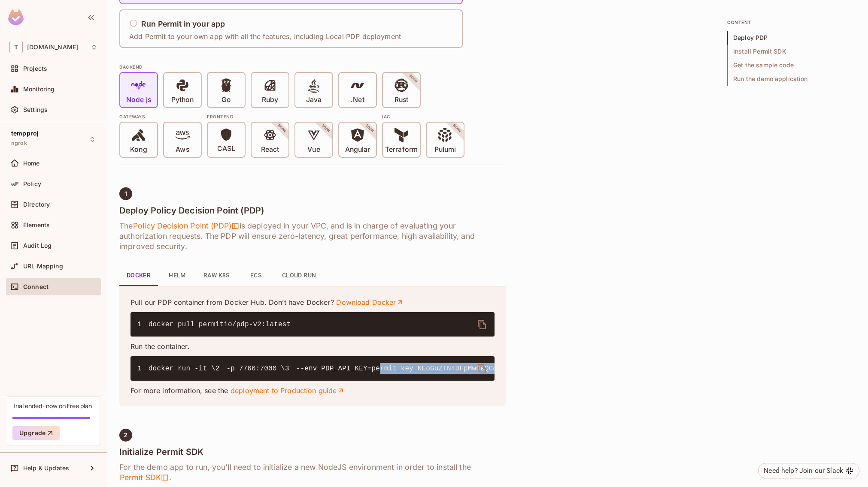 This screenshot has width=868, height=487. Describe the element at coordinates (312, 347) in the screenshot. I see `p: Run the container.` at that location.